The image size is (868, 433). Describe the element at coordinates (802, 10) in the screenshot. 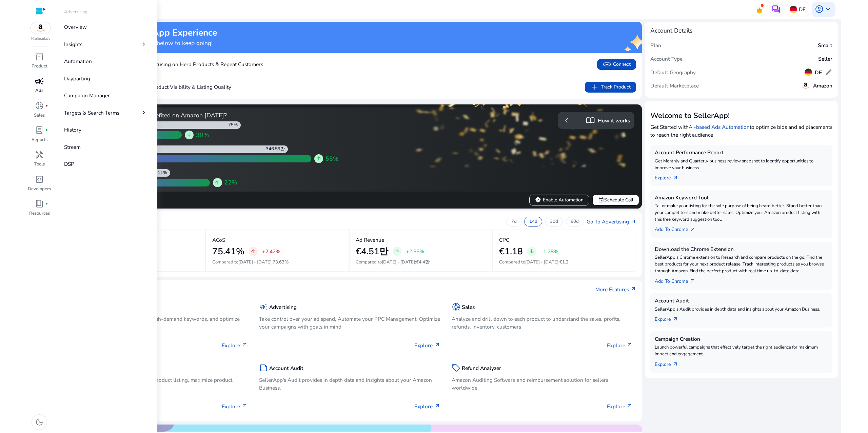

I see `p: DE` at that location.